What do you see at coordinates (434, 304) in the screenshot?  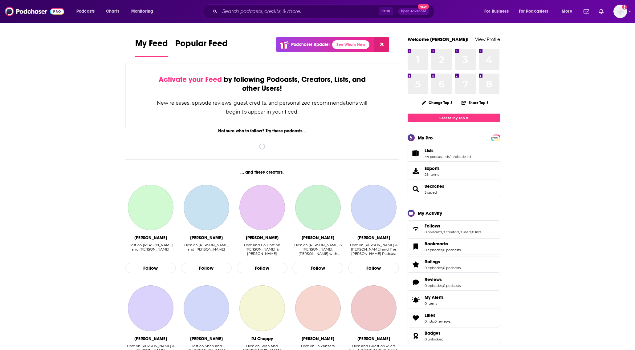 I see `span: 0 items` at bounding box center [434, 304].